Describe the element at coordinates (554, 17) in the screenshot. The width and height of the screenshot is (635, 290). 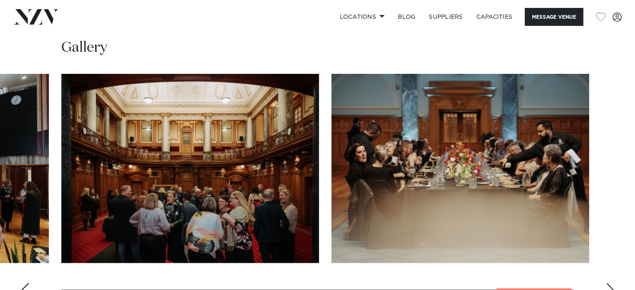
I see `button: Message Venue` at that location.